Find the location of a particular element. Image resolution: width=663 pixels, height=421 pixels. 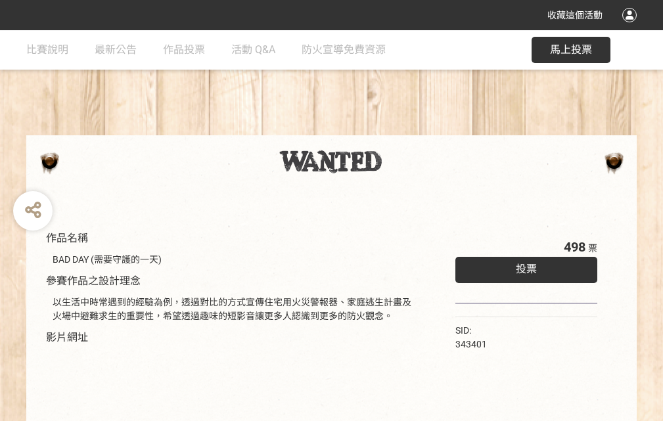

a: 最新公告 is located at coordinates (116, 50).